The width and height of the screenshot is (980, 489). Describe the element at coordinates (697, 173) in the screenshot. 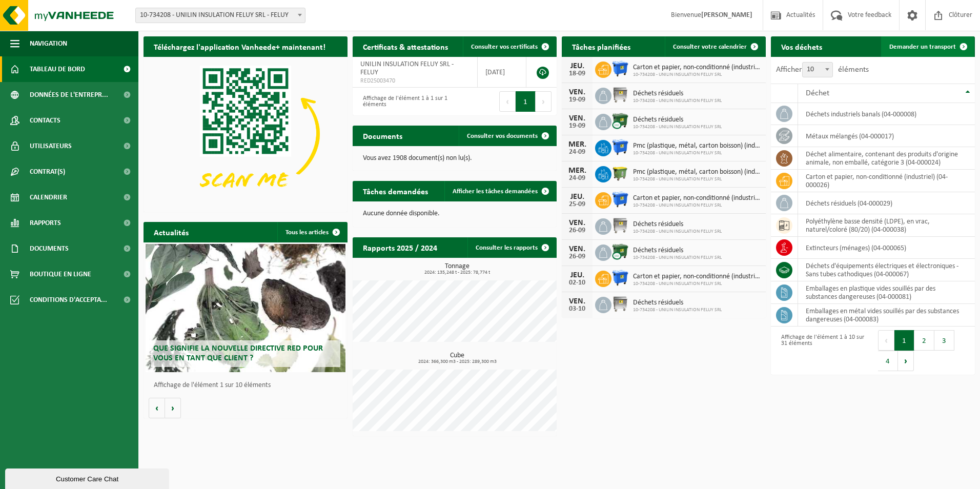

I see `span: Pmc (plastique, métal, carton boisson) (industriel)` at that location.